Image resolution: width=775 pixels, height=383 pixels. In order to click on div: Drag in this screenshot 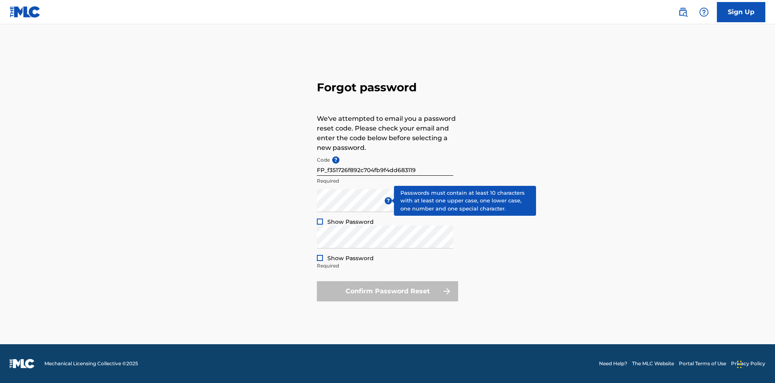, I will do `click(739, 364)`.